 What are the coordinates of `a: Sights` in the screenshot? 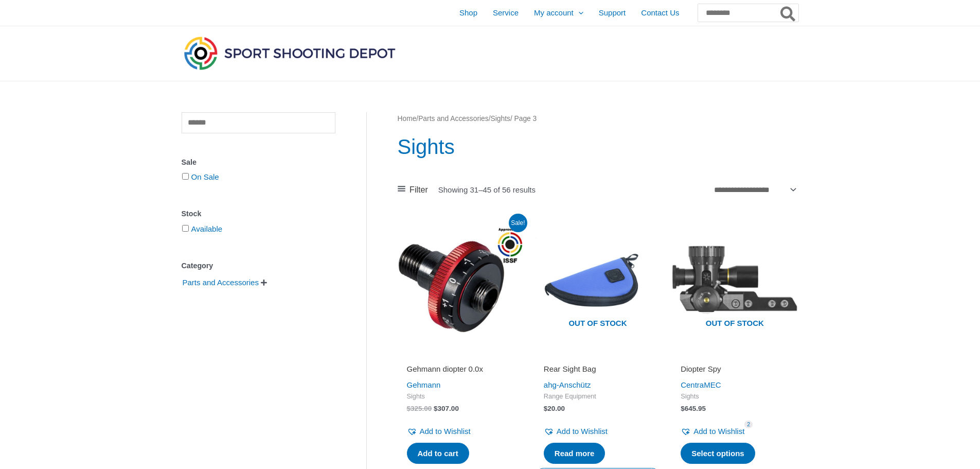 It's located at (501, 118).